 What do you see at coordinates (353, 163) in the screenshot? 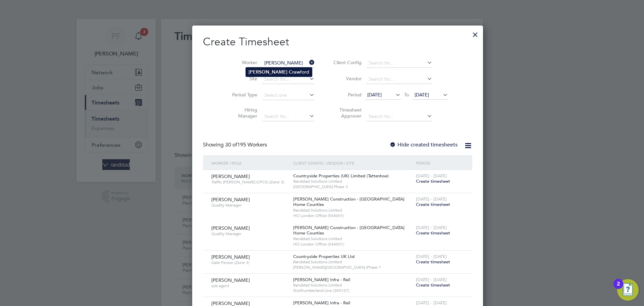
I see `div: Client Config / Vendor / Site` at bounding box center [353, 163].